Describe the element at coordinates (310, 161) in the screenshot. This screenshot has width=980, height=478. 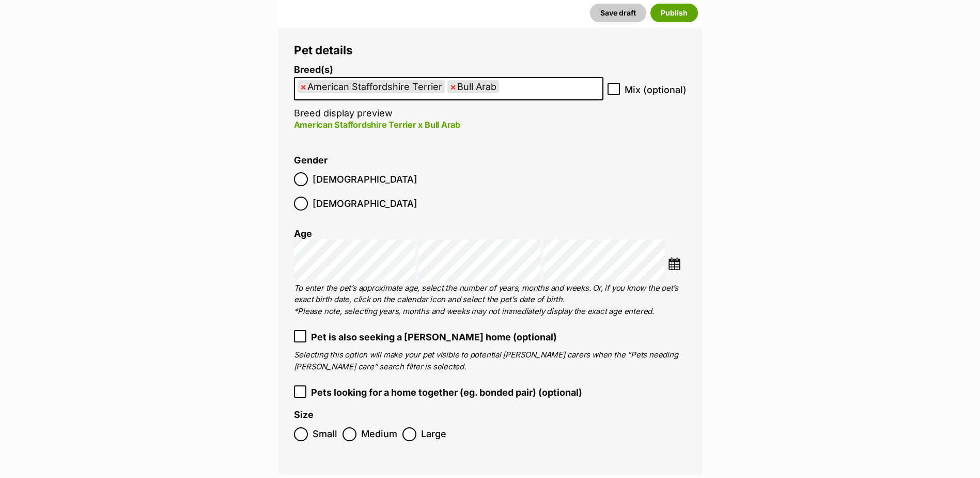
I see `label: Gender` at that location.